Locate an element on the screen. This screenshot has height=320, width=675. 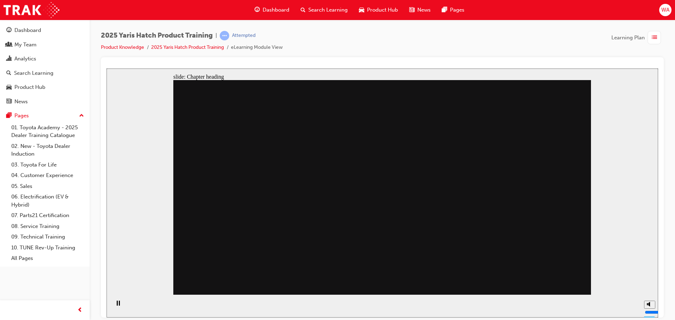
div: My Team is located at coordinates (25, 45).